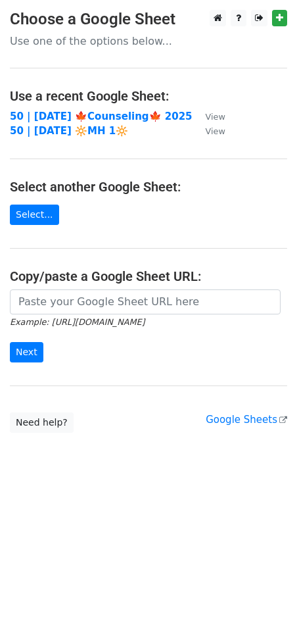 The height and width of the screenshot is (644, 297). Describe the element at coordinates (247, 420) in the screenshot. I see `a: Google Sheets` at that location.